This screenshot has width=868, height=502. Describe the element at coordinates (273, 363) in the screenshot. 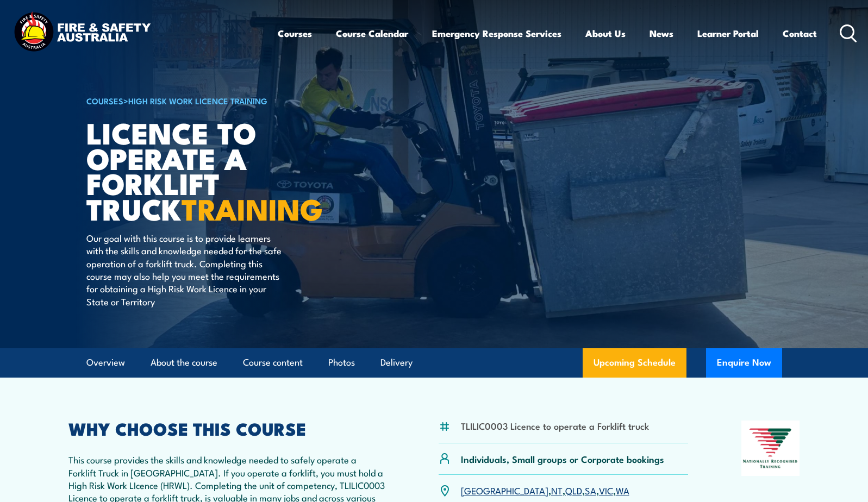

I see `a: Course content` at that location.